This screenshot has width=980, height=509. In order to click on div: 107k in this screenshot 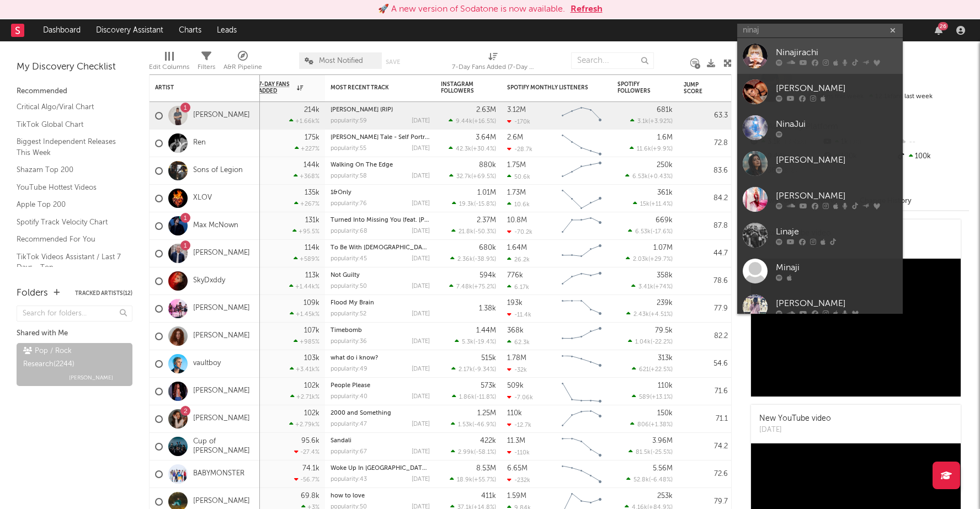, I will do `click(312, 331)`.